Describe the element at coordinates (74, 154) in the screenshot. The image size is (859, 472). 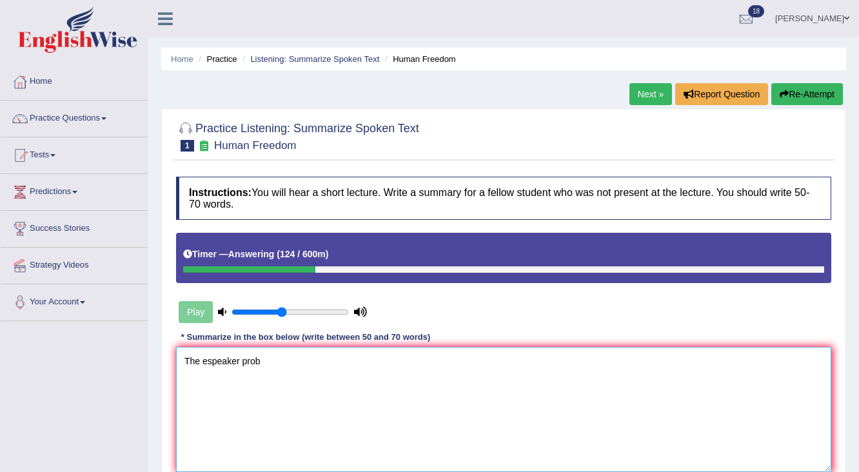
I see `a: Tests` at that location.